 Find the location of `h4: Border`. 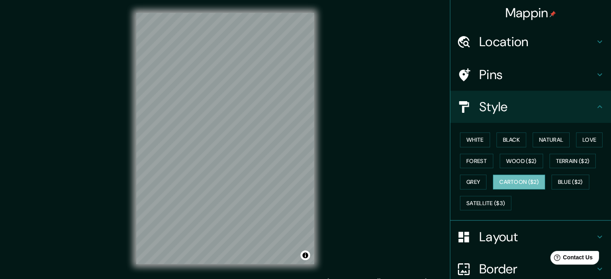

h4: Border is located at coordinates (537, 269).